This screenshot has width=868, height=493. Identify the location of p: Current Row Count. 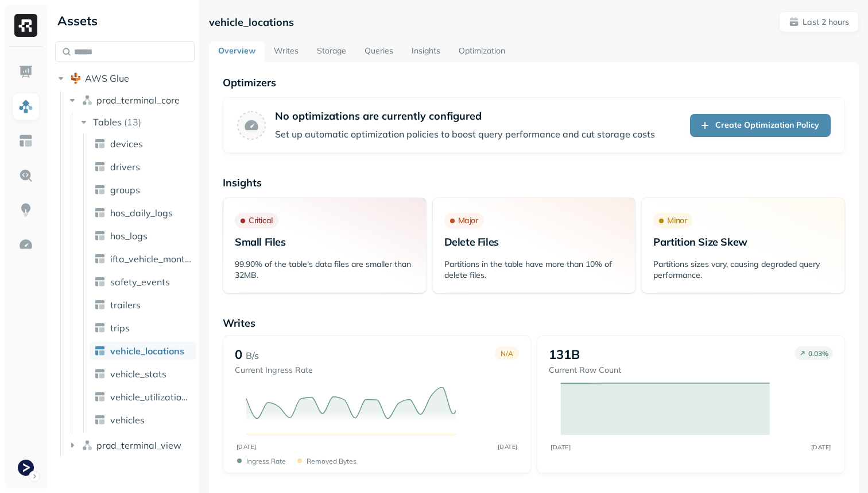
(585, 370).